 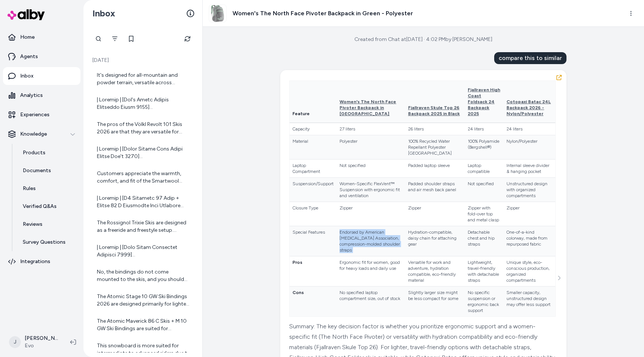 I want to click on a: Home, so click(x=42, y=37).